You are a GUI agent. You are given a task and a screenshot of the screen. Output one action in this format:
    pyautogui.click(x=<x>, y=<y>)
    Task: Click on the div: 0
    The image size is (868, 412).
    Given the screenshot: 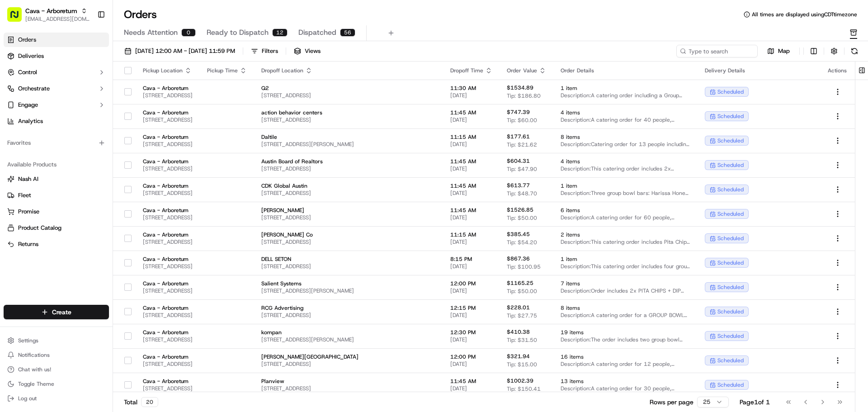 What is the action you would take?
    pyautogui.click(x=188, y=32)
    